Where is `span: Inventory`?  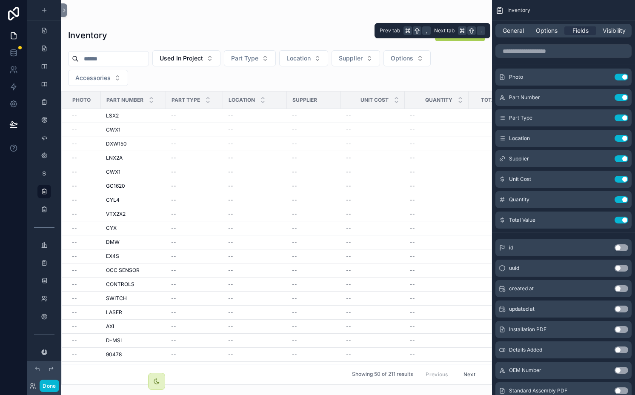 span: Inventory is located at coordinates (519, 10).